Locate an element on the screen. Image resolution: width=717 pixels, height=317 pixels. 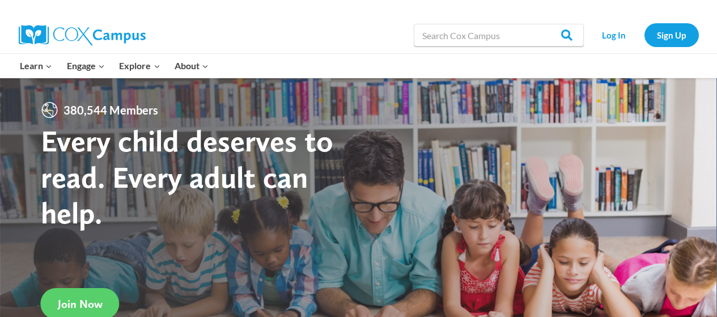
span: Learn is located at coordinates (36, 66).